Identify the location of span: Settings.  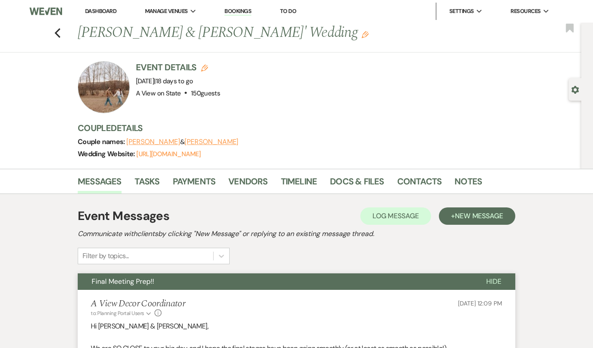
(461, 11).